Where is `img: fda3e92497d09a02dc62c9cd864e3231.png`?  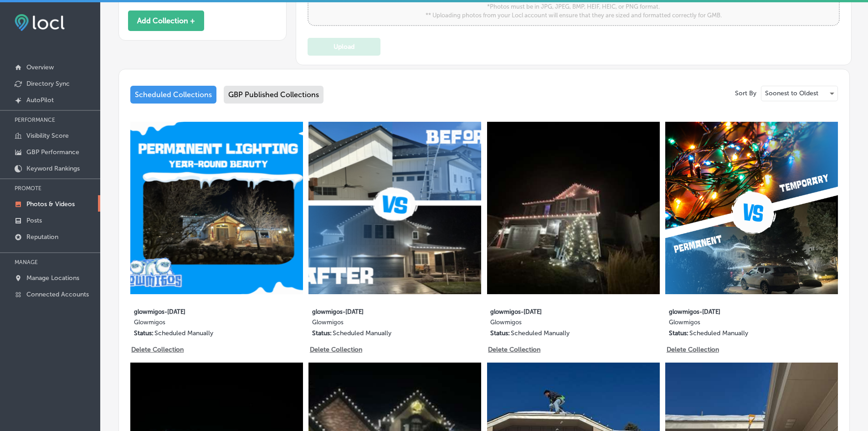
img: fda3e92497d09a02dc62c9cd864e3231.png is located at coordinates (40, 22).